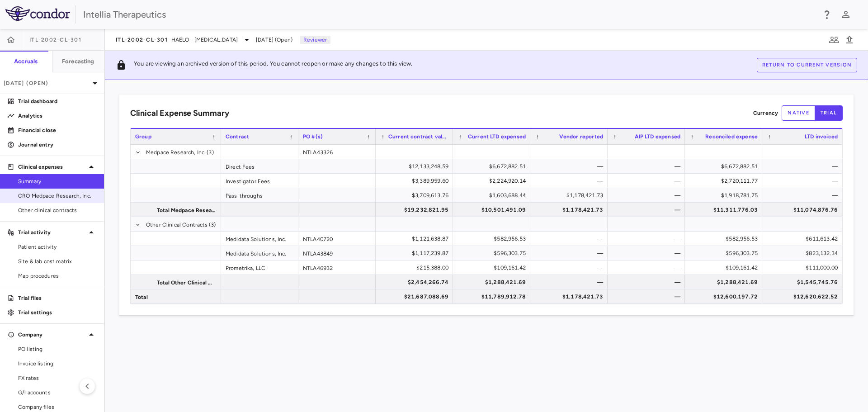  Describe the element at coordinates (416, 253) in the screenshot. I see `div: $1,117,239.87` at that location.